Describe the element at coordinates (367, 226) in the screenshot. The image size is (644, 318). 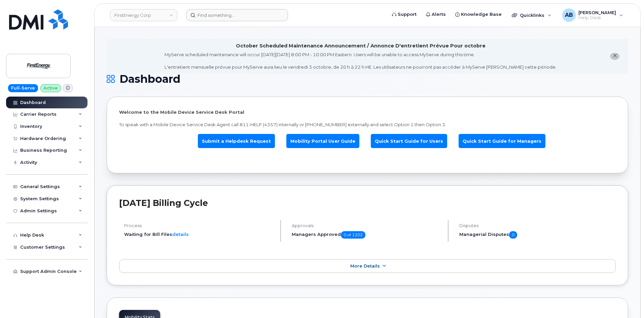
I see `h4: Approvals` at that location.